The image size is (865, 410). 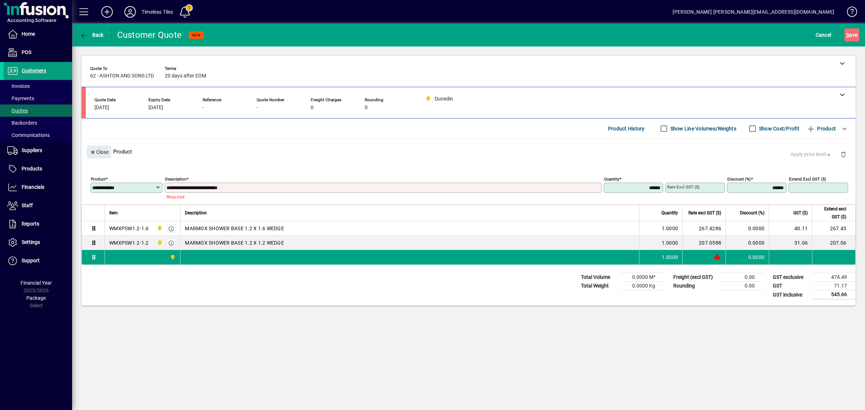 What do you see at coordinates (36, 298) in the screenshot?
I see `span: Package` at bounding box center [36, 298].